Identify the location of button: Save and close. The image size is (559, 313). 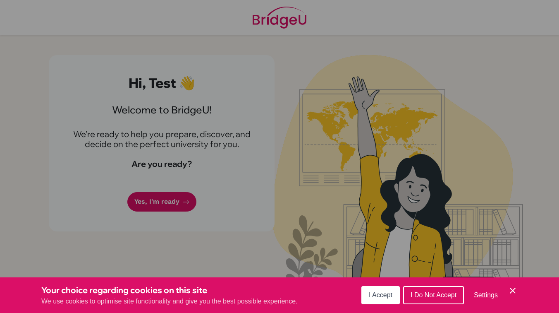
(513, 290).